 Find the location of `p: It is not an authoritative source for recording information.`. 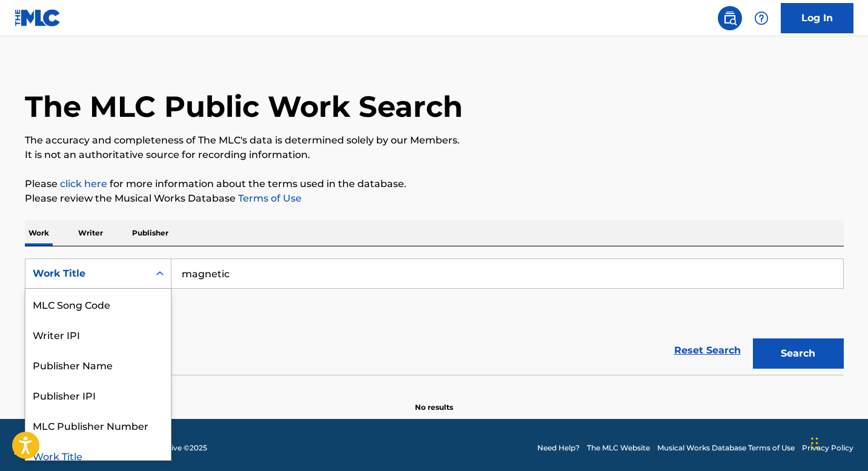

p: It is not an authoritative source for recording information. is located at coordinates (434, 155).